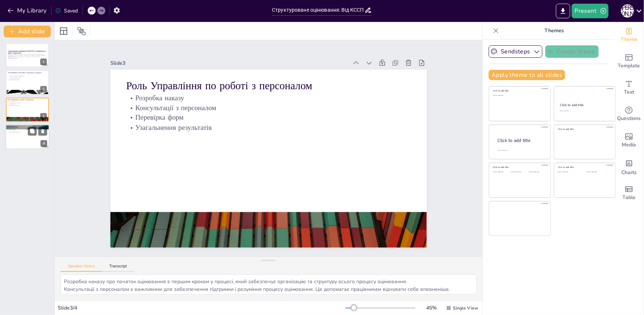 The height and width of the screenshot is (315, 644). What do you see at coordinates (629, 114) in the screenshot?
I see `div: Get real-time input from your audience` at bounding box center [629, 114].